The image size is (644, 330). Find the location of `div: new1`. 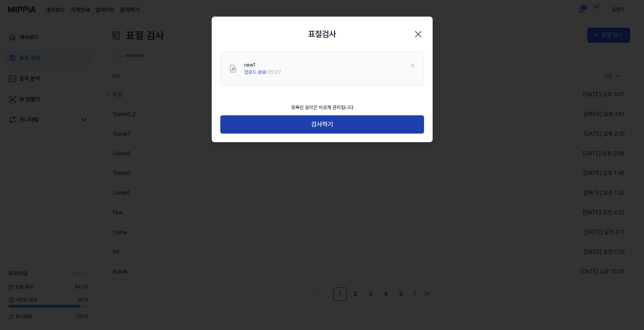

div: new1 is located at coordinates (263, 65).